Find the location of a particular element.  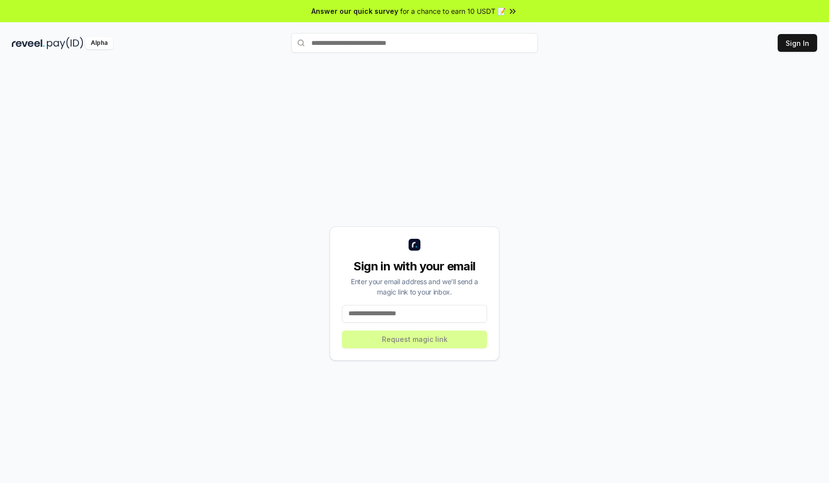

img: pay_id is located at coordinates (65, 43).